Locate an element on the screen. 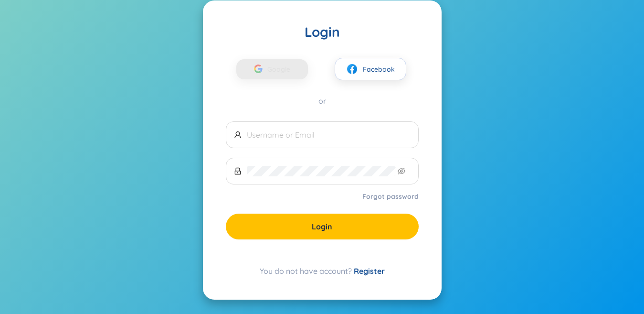 This screenshot has height=314, width=644. button: facebookFacebook is located at coordinates (371, 69).